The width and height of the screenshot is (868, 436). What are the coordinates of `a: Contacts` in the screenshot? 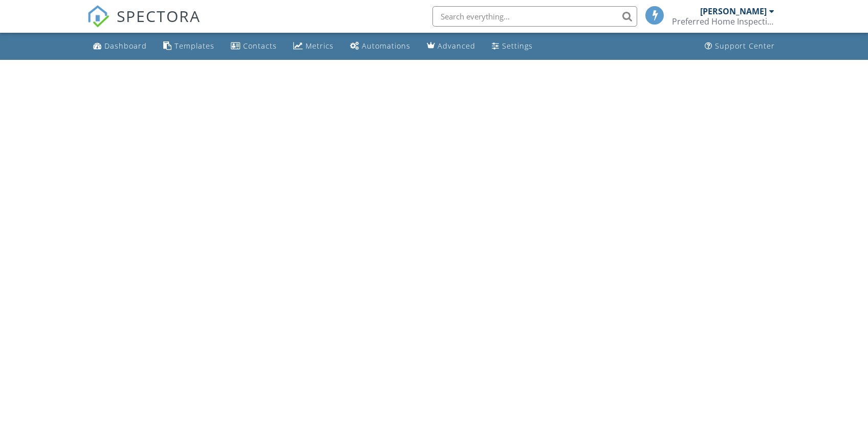 It's located at (254, 46).